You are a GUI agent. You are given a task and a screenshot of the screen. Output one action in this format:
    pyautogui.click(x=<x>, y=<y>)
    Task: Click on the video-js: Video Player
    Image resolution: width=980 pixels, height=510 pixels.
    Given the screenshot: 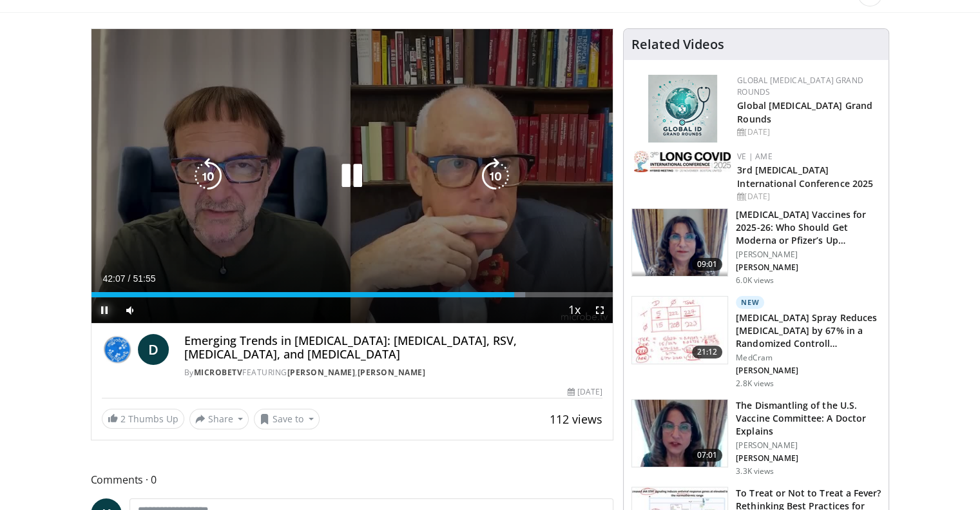 What is the action you would take?
    pyautogui.click(x=352, y=176)
    